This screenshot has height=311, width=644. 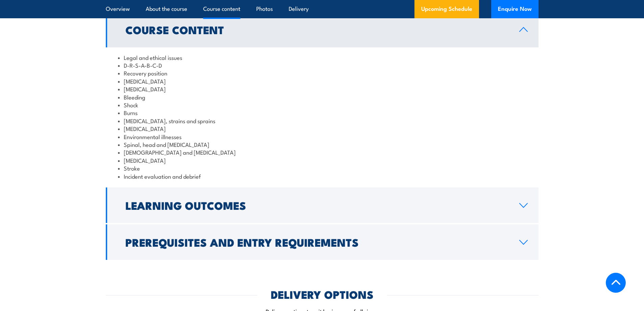 What do you see at coordinates (322, 205) in the screenshot?
I see `a: Learning Outcomes` at bounding box center [322, 205].